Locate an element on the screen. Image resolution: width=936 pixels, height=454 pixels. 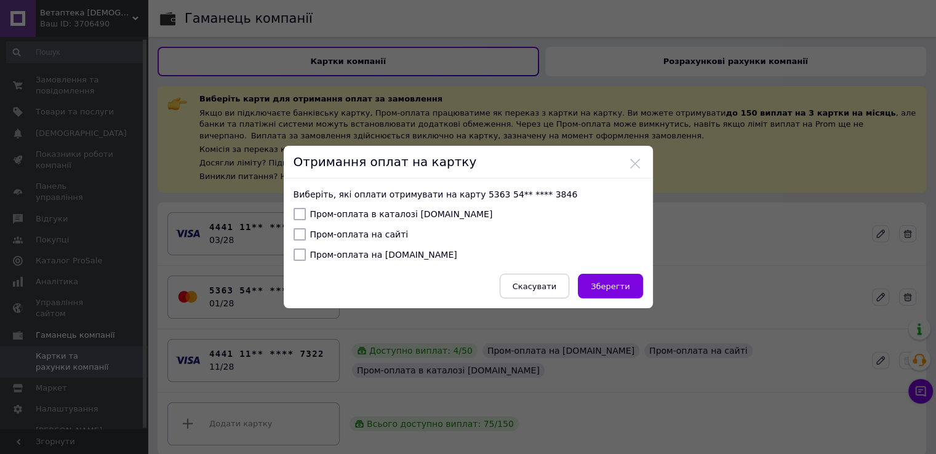
span: Отримання оплат на картку is located at coordinates (385, 162).